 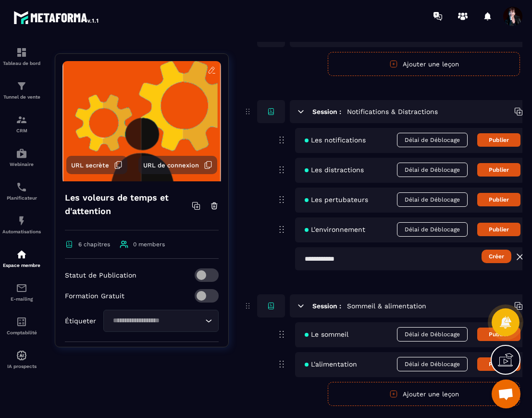 I want to click on span: 6 chapitres, so click(x=94, y=244).